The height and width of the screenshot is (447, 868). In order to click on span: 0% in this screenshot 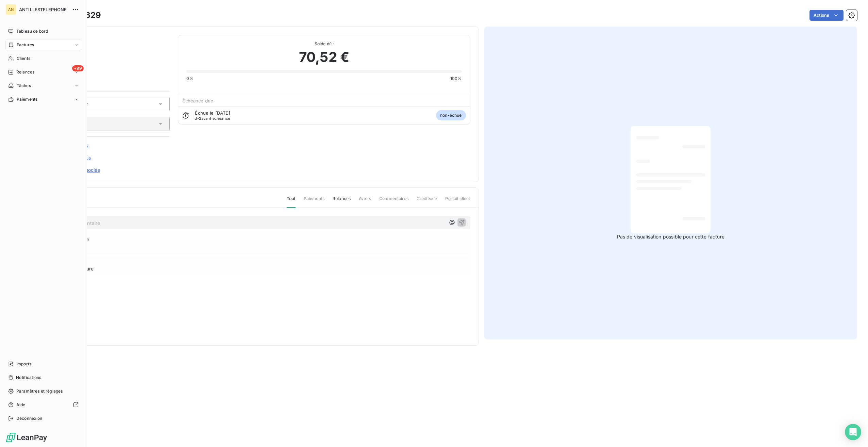, I will do `click(190, 78)`.